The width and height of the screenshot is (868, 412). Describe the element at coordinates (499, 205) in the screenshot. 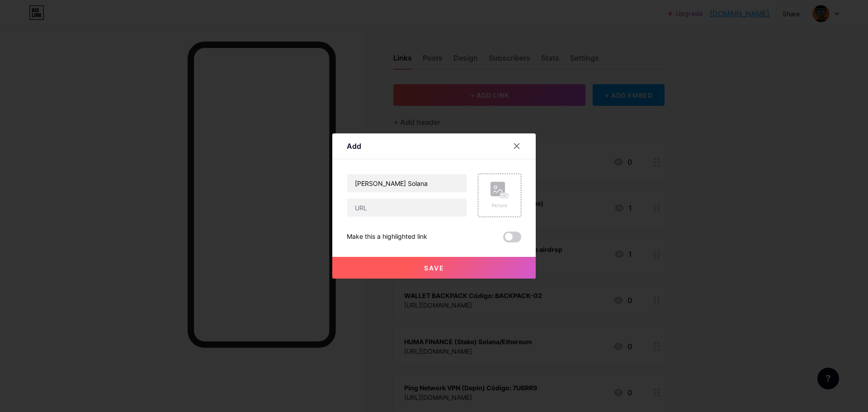

I see `div: Picture` at that location.